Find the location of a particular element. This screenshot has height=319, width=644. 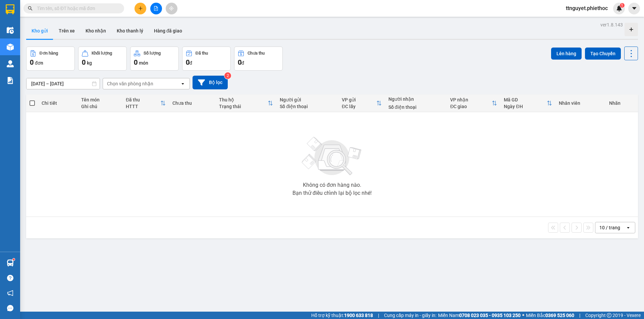

span: kg is located at coordinates (89, 63).